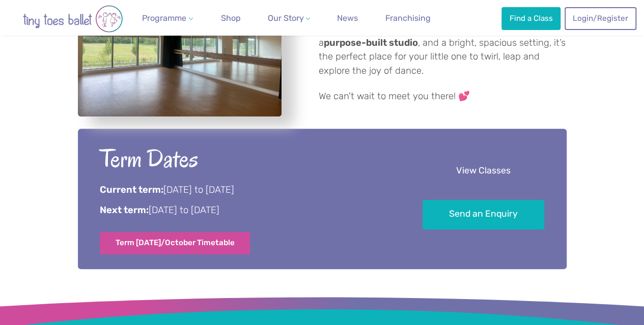  I want to click on strong: Current term:, so click(131, 190).